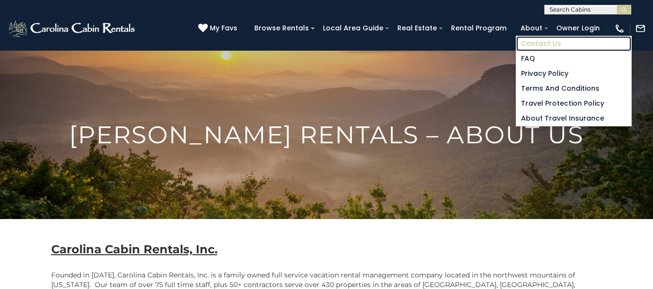 This screenshot has width=653, height=289. I want to click on a: About, so click(531, 28).